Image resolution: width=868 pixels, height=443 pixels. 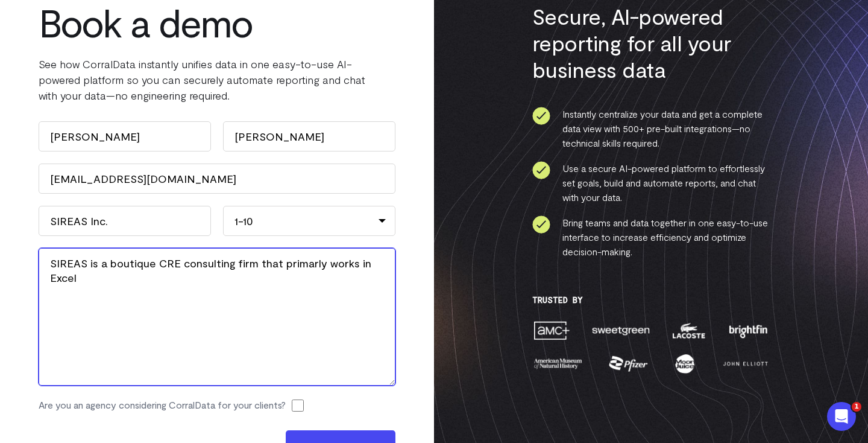 I want to click on h1: Book a demo, so click(x=217, y=22).